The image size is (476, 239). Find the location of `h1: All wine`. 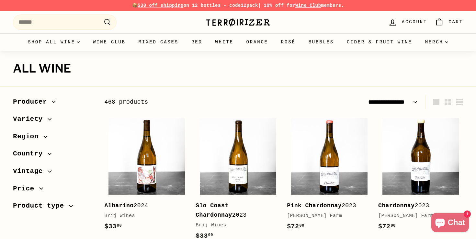

h1: All wine is located at coordinates (238, 69).